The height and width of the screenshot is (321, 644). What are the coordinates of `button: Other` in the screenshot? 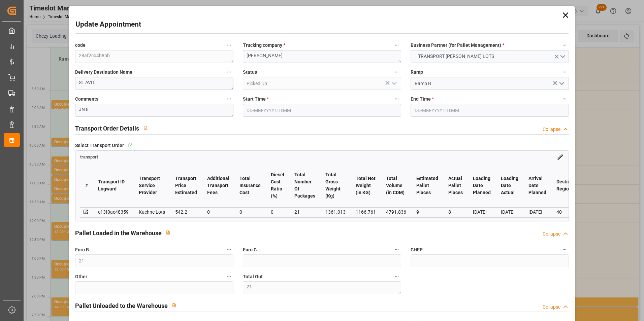 It's located at (229, 276).